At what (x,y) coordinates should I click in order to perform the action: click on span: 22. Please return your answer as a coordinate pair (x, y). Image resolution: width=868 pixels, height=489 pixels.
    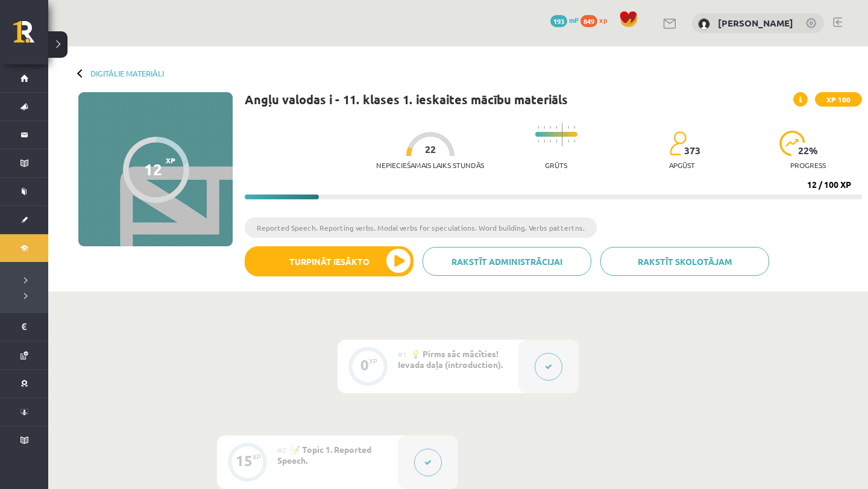
    Looking at the image, I should click on (430, 149).